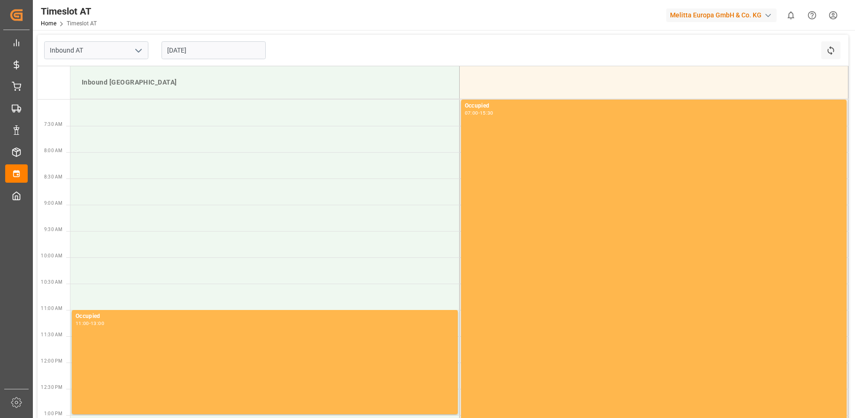  I want to click on span: 1:00 PM, so click(53, 413).